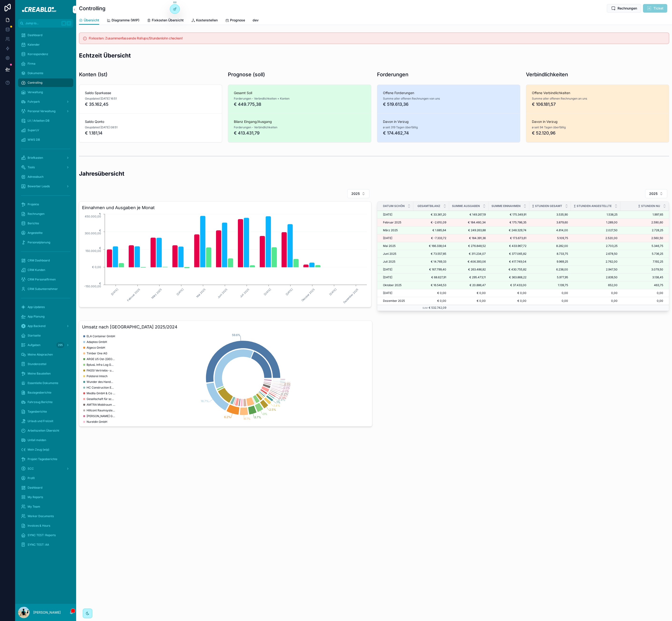 This screenshot has height=621, width=672. Describe the element at coordinates (595, 215) in the screenshot. I see `span: 1.538,25` at that location.